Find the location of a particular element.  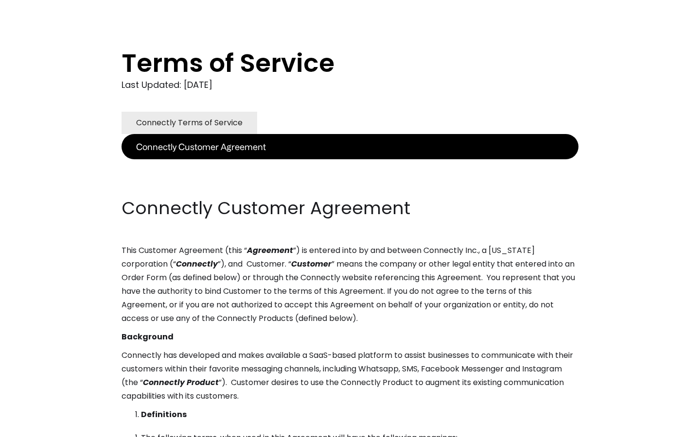

div: Connectly Customer Agreement is located at coordinates (201, 147).